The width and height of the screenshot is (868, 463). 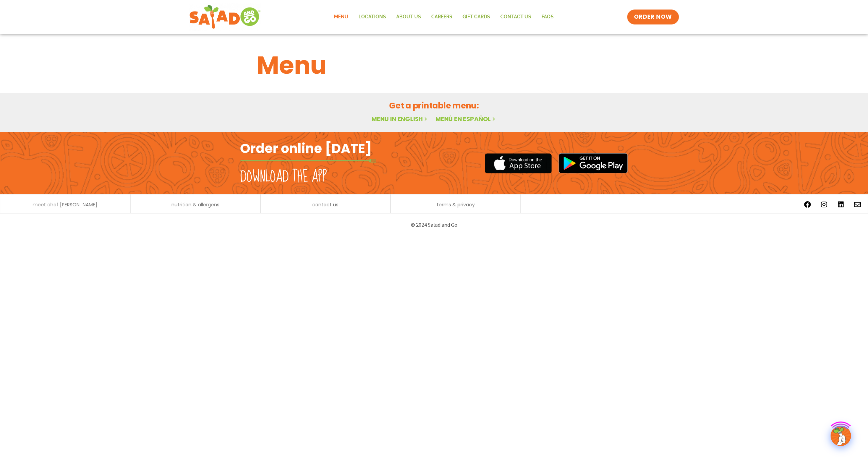 I want to click on span: ORDER NOW, so click(x=653, y=17).